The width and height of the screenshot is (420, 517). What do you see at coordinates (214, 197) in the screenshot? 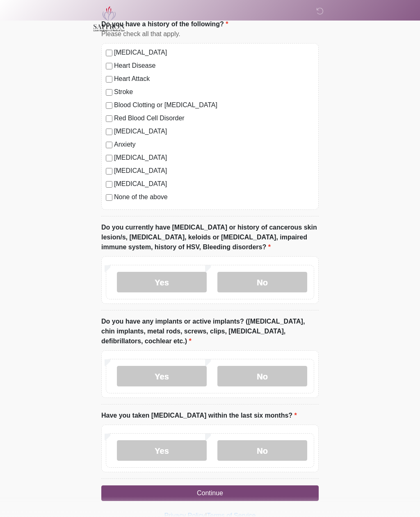
I see `label: None of the above` at bounding box center [214, 197].